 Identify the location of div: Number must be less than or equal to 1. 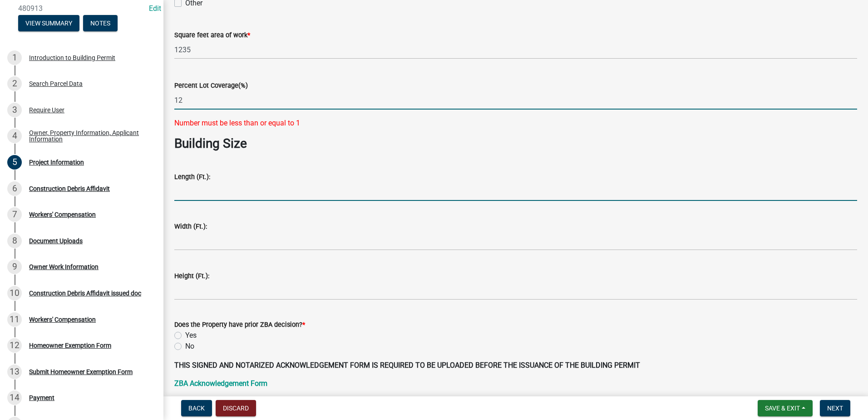
(515, 123).